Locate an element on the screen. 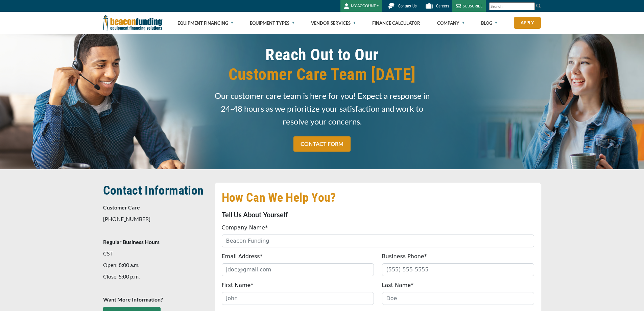 This screenshot has width=644, height=311. strong: Want More Information? is located at coordinates (133, 299).